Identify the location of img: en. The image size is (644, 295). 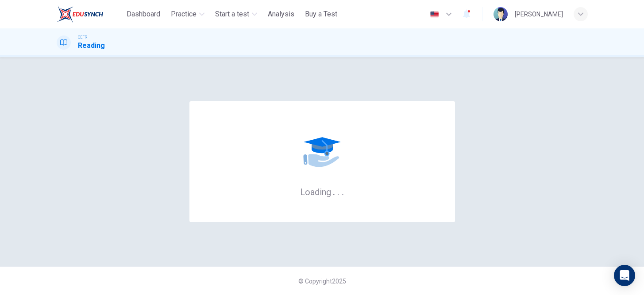
(434, 15).